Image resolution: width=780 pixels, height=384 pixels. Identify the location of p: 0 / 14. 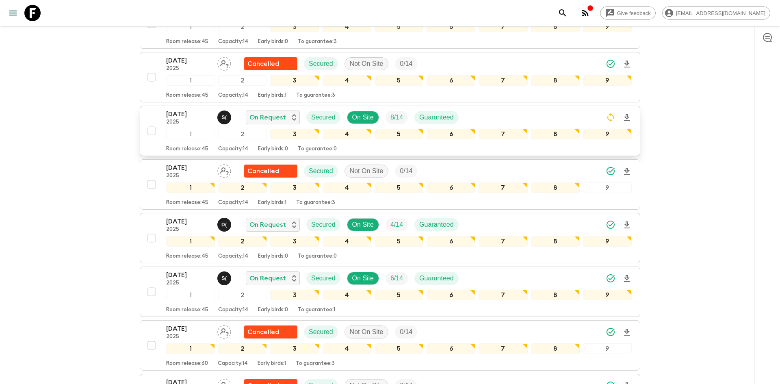
(406, 64).